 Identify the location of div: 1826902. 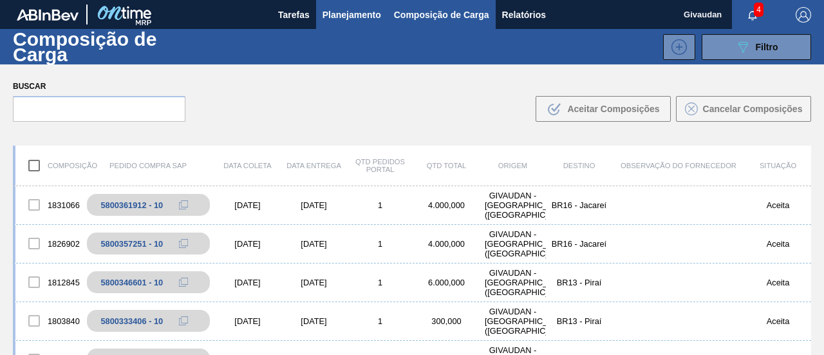
(48, 243).